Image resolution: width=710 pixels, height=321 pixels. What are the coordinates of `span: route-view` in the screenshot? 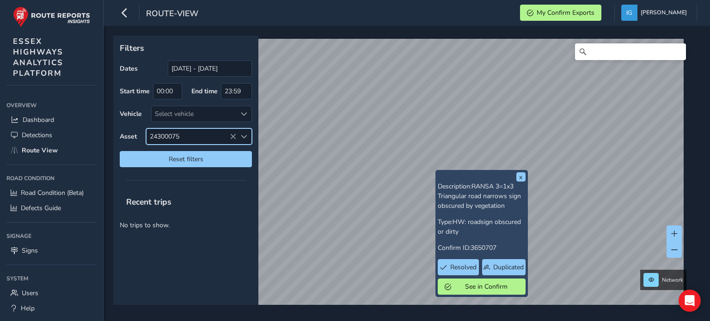 It's located at (172, 14).